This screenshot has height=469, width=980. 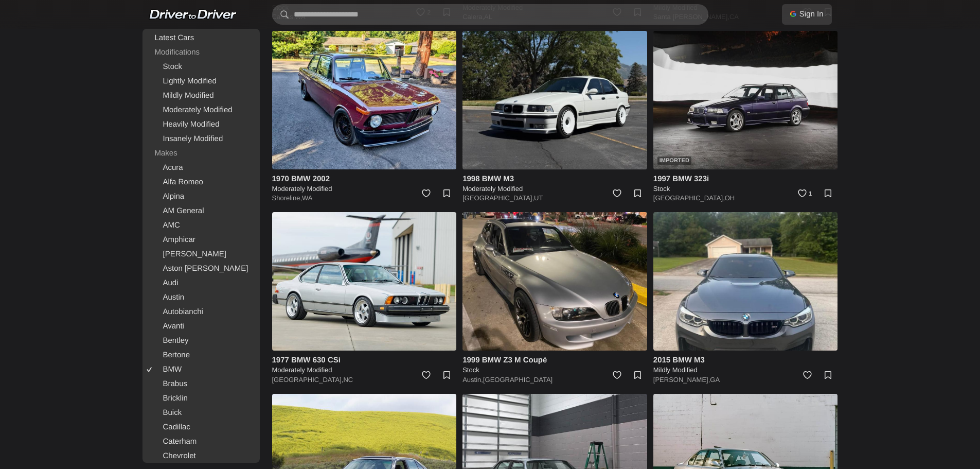 What do you see at coordinates (364, 281) in the screenshot?
I see `img: 1977 BMW 630 CSi for sale` at bounding box center [364, 281].